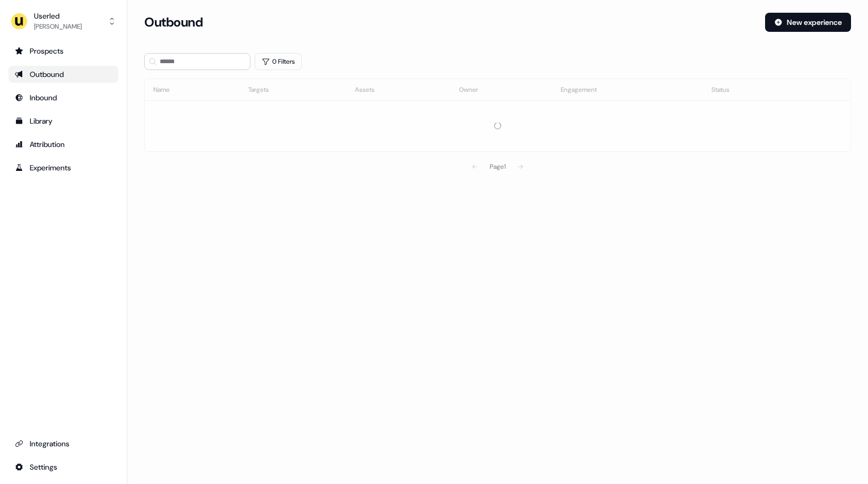 The width and height of the screenshot is (868, 484). Describe the element at coordinates (63, 75) in the screenshot. I see `a: Go to outbound experience` at that location.